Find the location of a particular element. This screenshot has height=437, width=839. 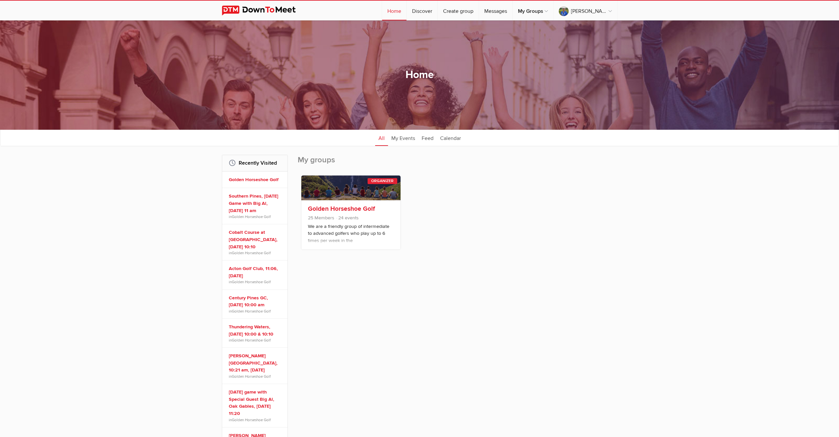

a: My Events is located at coordinates (403, 138).